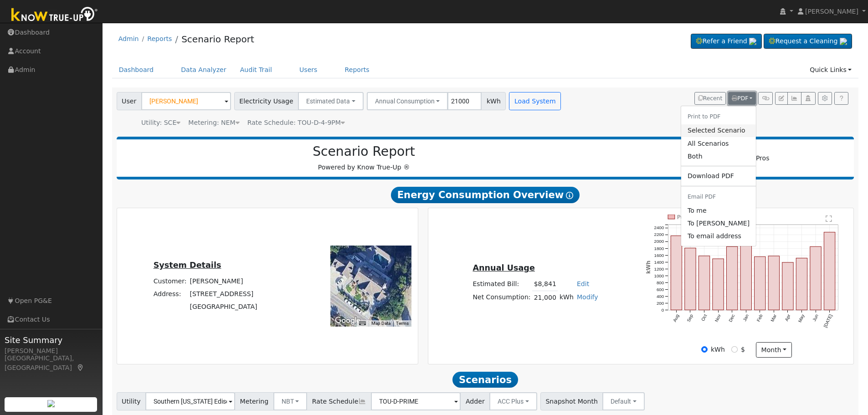  What do you see at coordinates (690, 318) in the screenshot?
I see `text: Sep` at bounding box center [690, 318].